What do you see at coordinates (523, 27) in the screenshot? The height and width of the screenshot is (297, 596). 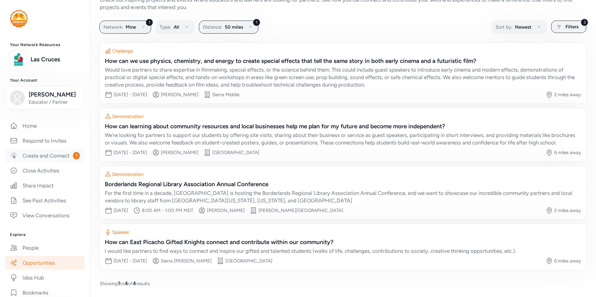 I see `span: Newest` at bounding box center [523, 27].